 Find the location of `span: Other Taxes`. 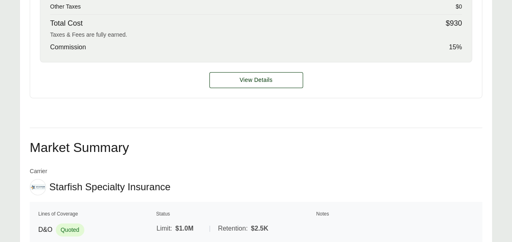

span: Other Taxes is located at coordinates (65, 7).